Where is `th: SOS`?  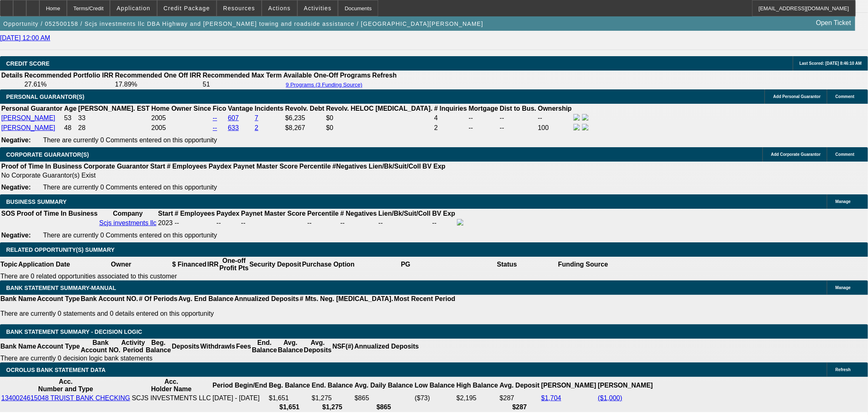 th: SOS is located at coordinates (8, 213).